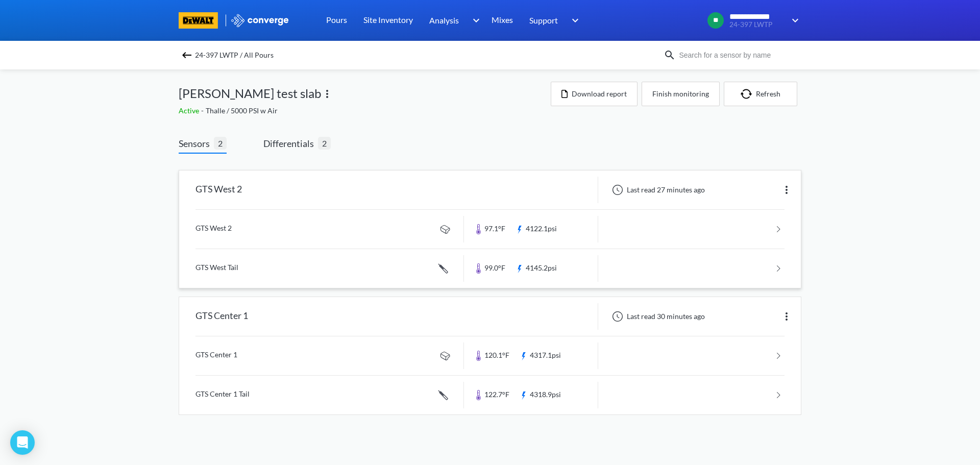 The height and width of the screenshot is (465, 980). Describe the element at coordinates (260, 21) in the screenshot. I see `img: logo_ewhite.svg` at that location.